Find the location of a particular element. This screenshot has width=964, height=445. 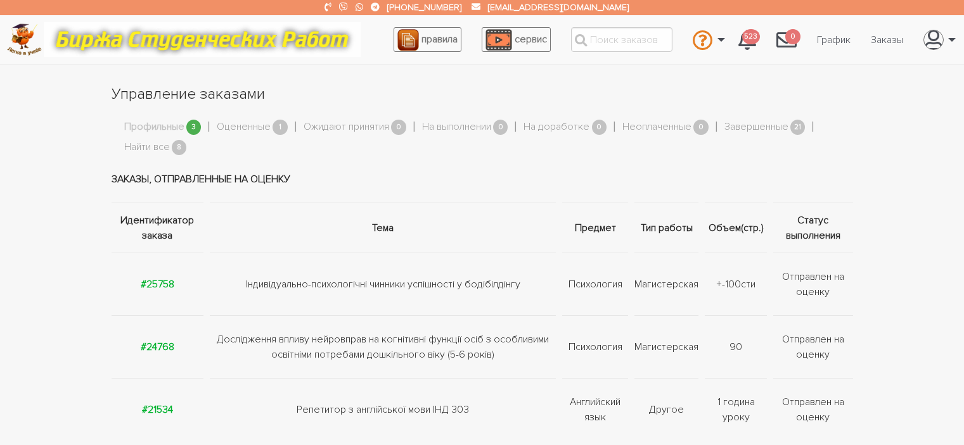

a: #25758 is located at coordinates (157, 284).